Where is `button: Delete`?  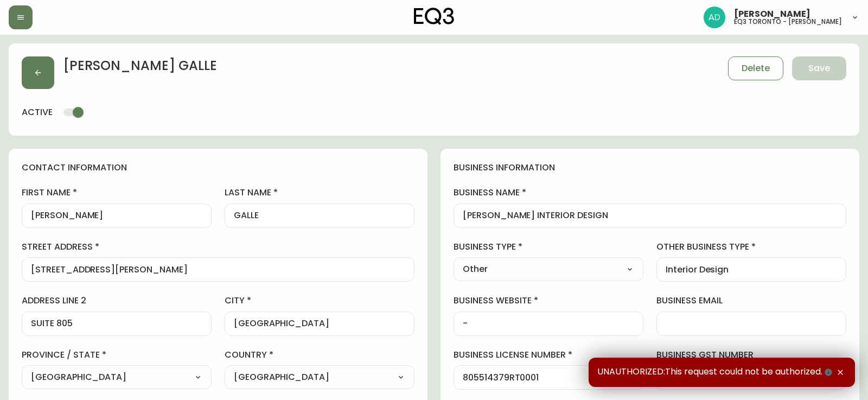
button: Delete is located at coordinates (756, 68).